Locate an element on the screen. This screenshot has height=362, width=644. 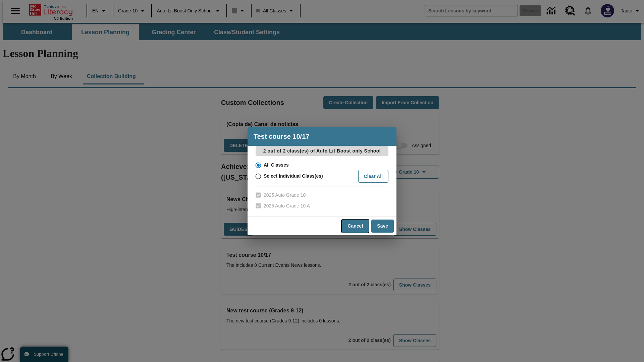
span: 2025 Auto Grade 10 is located at coordinates (284, 195).